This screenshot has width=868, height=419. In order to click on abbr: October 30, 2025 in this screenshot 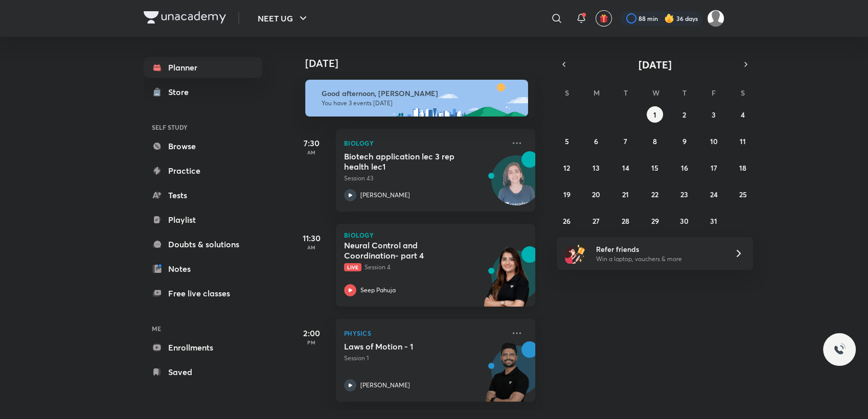, I will do `click(684, 221)`.